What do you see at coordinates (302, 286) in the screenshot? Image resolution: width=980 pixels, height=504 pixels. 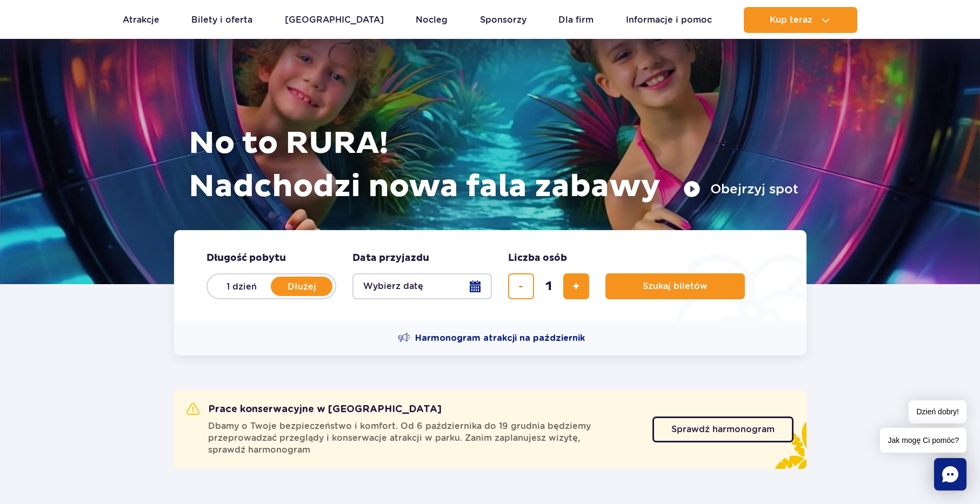 I see `label: Dłużej` at bounding box center [302, 286].